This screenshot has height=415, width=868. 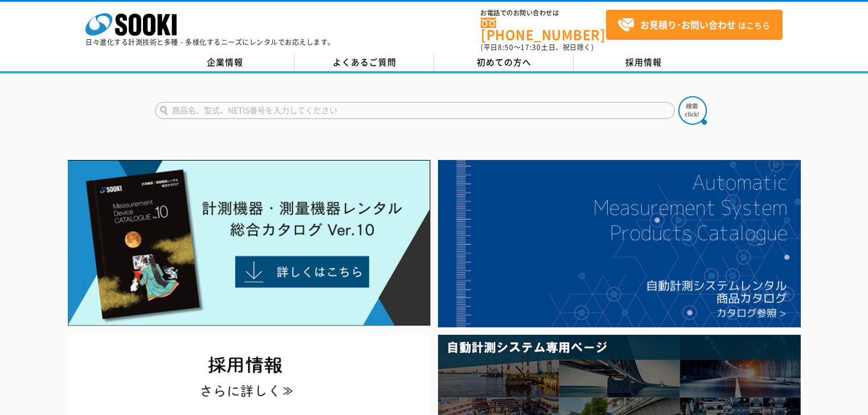 What do you see at coordinates (504, 63) in the screenshot?
I see `a: 初めての方へ` at bounding box center [504, 63].